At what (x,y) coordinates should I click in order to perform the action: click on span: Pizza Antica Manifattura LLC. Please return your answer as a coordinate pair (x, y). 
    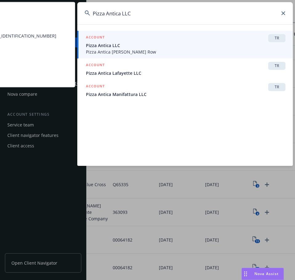
    Looking at the image, I should click on (186, 94).